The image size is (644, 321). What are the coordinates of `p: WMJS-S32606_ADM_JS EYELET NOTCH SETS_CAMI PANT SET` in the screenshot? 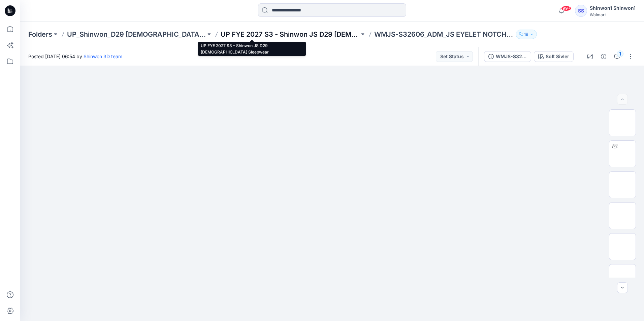 It's located at (443, 34).